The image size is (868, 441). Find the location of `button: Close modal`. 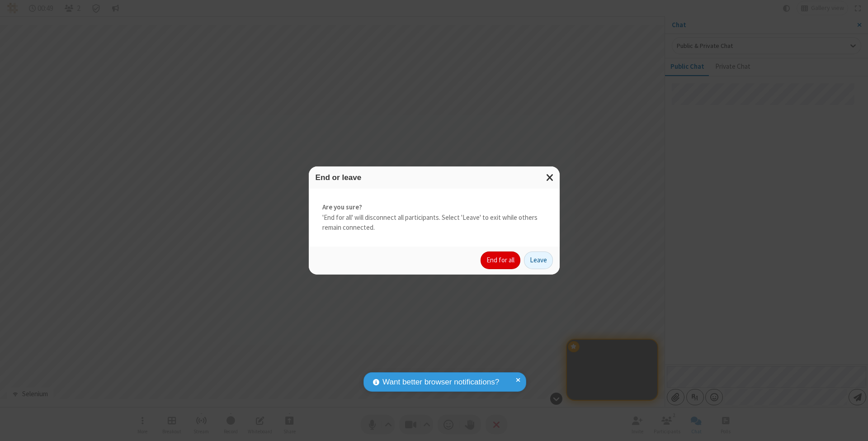

button: Close modal is located at coordinates (550, 177).